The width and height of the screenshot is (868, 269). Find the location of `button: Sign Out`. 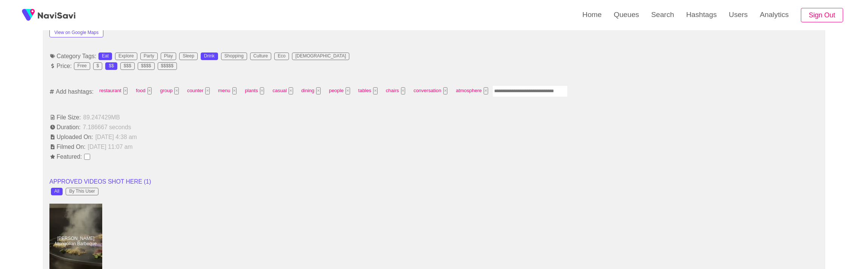

button: Sign Out is located at coordinates (822, 15).